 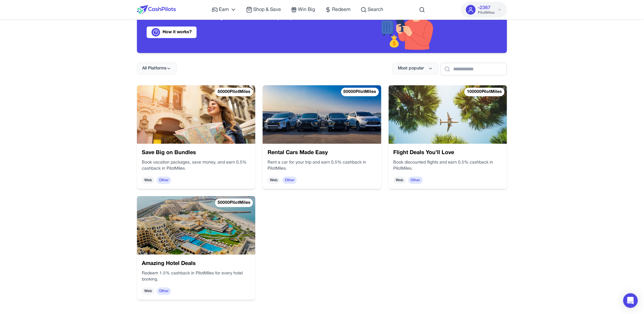 I want to click on a: Redeem, so click(x=338, y=10).